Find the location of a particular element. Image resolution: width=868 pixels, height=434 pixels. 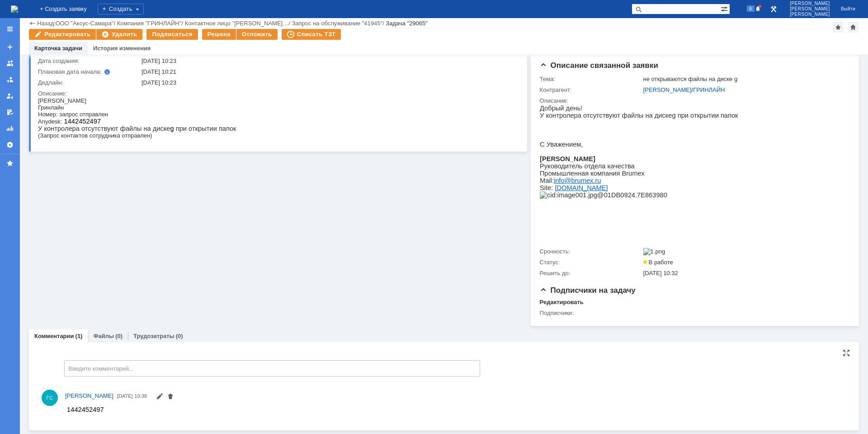

a: Заявки в моей ответственности is located at coordinates (10, 80).